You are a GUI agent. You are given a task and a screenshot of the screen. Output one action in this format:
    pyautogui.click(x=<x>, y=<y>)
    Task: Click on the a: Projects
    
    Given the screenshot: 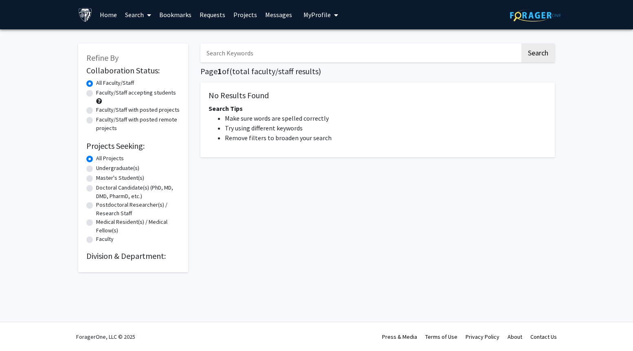 What is the action you would take?
    pyautogui.click(x=245, y=15)
    